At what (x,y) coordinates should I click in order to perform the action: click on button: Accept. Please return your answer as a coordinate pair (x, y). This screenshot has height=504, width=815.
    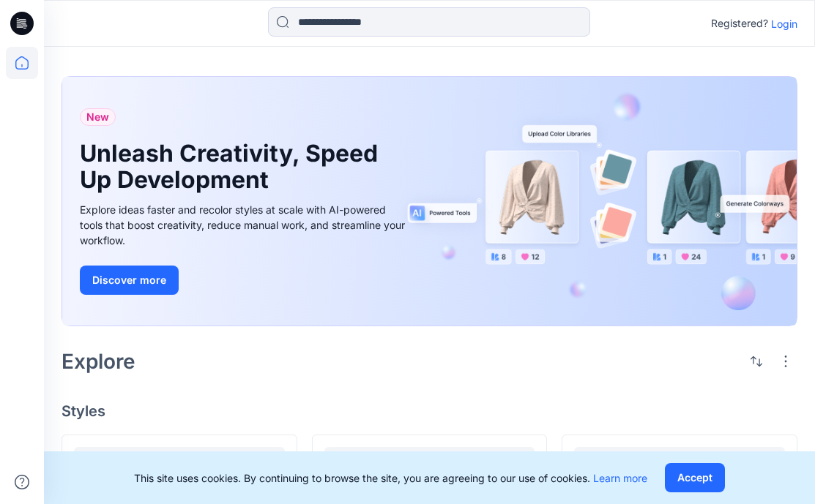
    Looking at the image, I should click on (695, 478).